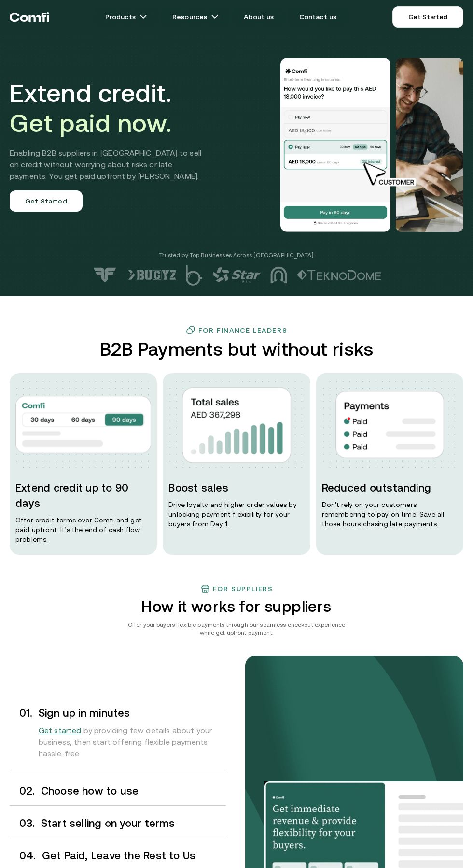  What do you see at coordinates (243, 588) in the screenshot?
I see `h3: For suppliers` at bounding box center [243, 588].